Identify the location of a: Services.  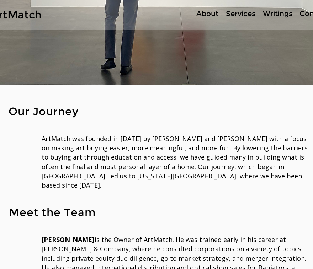
(240, 14).